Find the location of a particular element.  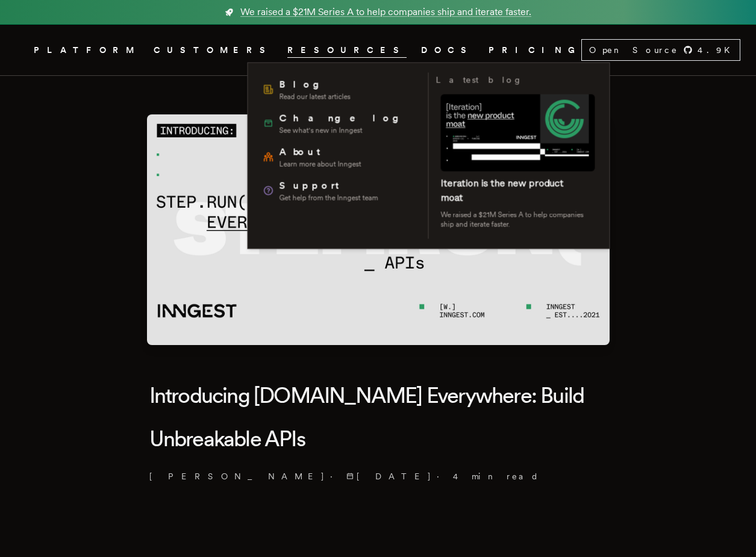

span: We raised a $21M Series A to help companies ship and iterate faster. is located at coordinates (385, 12).